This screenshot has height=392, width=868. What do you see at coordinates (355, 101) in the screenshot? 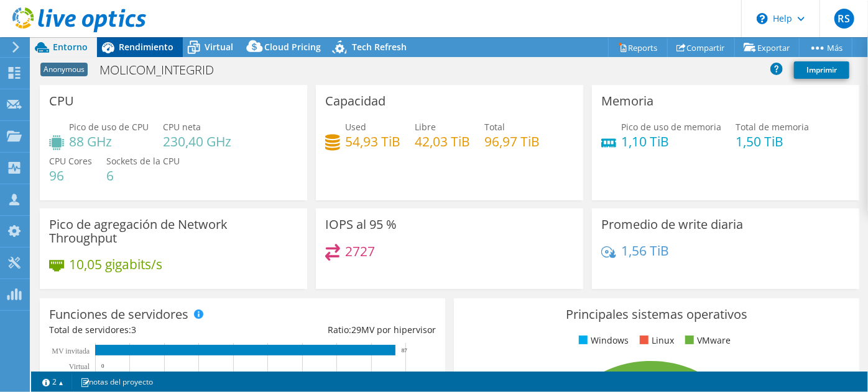
I see `h3: Capacidad` at bounding box center [355, 101].